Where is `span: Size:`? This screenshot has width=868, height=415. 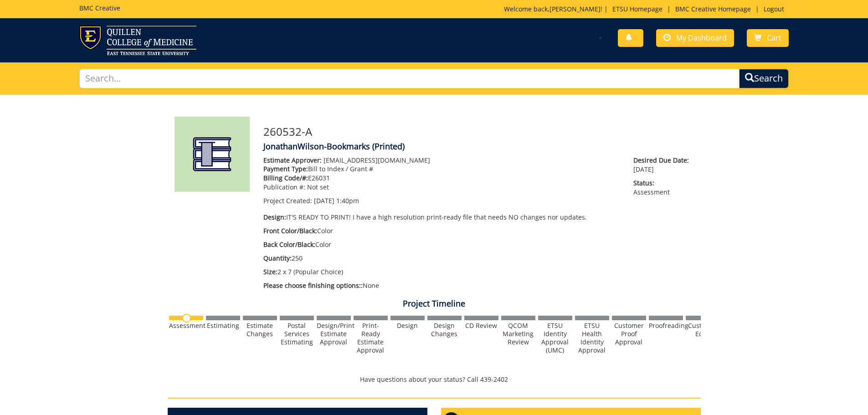
span: Size: is located at coordinates (270, 271).